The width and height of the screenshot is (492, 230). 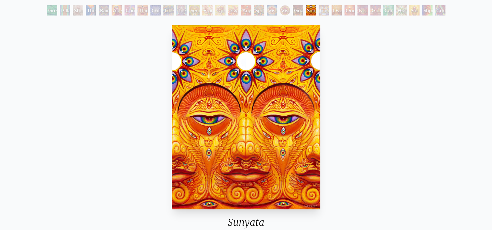 What do you see at coordinates (298, 10) in the screenshot?
I see `div: Guardian of Infinite Vision` at bounding box center [298, 10].